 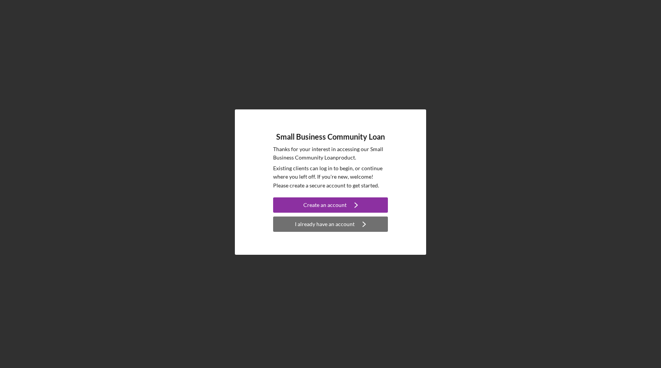 What do you see at coordinates (330, 153) in the screenshot?
I see `p: Thanks for your interest in accessing our Small Business Community Loan product.` at bounding box center [330, 153].